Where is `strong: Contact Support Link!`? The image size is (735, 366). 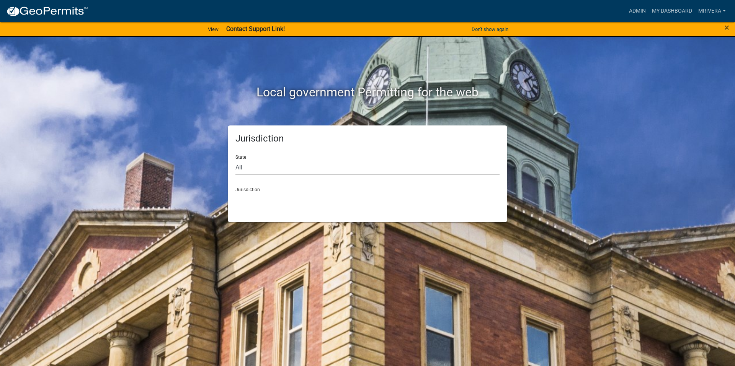
strong: Contact Support Link! is located at coordinates (255, 29).